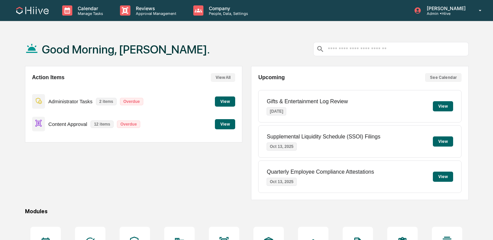  I want to click on button: See Calendar, so click(444, 77).